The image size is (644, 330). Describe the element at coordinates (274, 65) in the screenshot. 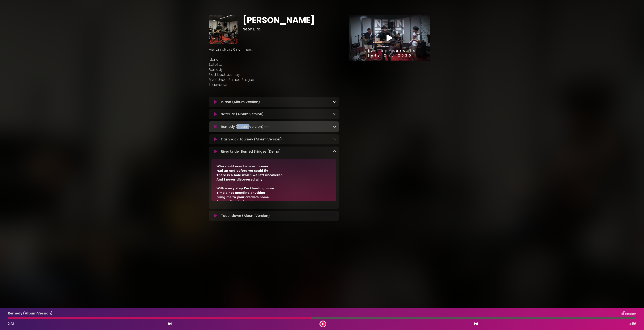

I see `p: Satellite` at that location.